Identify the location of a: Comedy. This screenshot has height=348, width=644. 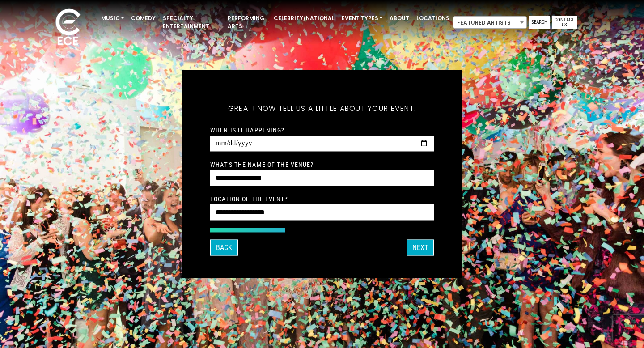
(143, 18).